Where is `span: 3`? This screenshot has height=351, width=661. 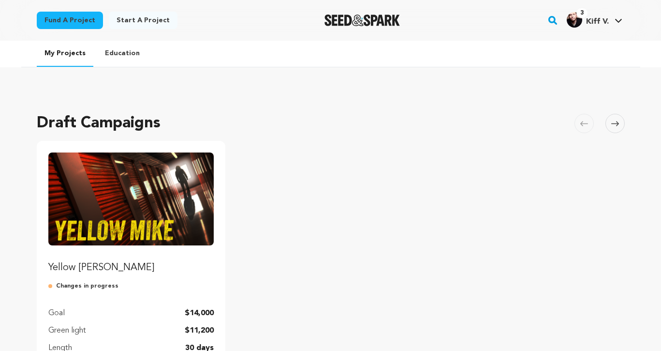
span: 3 is located at coordinates (582, 13).